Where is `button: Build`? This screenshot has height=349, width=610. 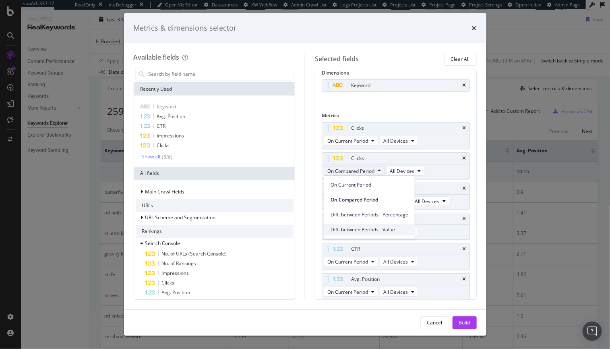 button: Build is located at coordinates (465, 323).